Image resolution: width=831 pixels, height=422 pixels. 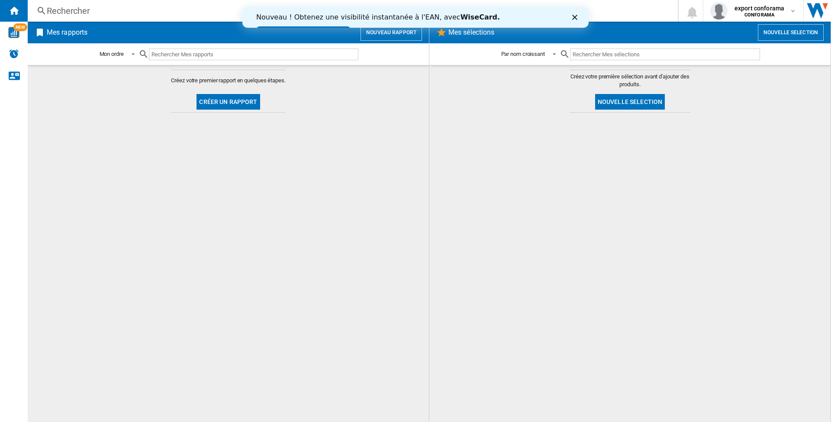 I want to click on div: Mon ordre, so click(x=112, y=54).